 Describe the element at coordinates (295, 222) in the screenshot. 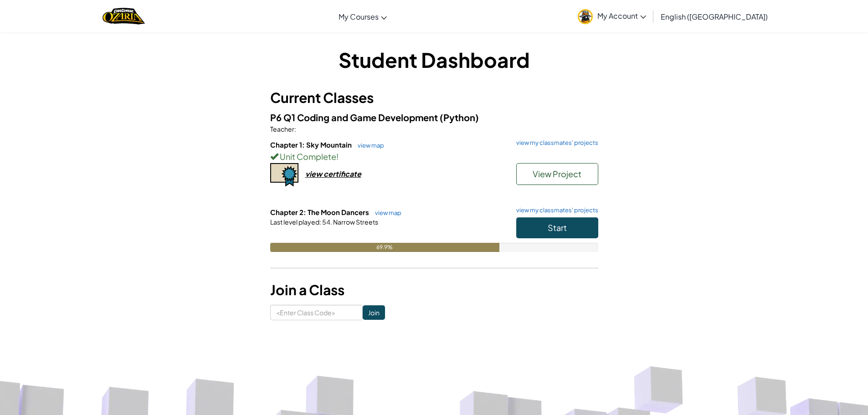

I see `span: Last level played` at that location.